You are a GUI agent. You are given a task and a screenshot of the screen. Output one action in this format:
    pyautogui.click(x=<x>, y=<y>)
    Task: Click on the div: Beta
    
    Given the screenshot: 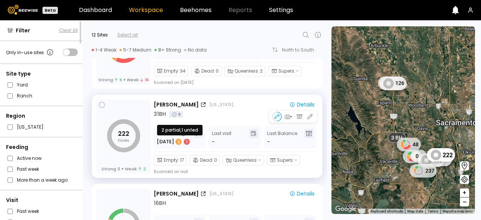 What is the action you would take?
    pyautogui.click(x=50, y=10)
    